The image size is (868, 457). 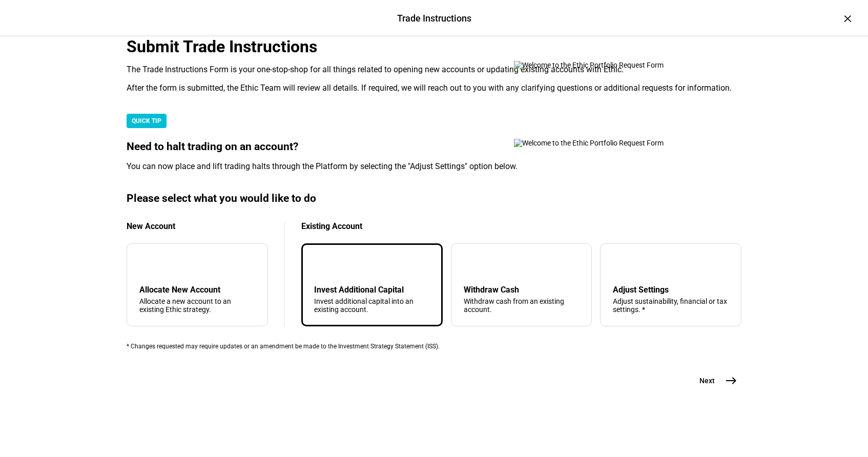 I want to click on div: The Trade Instructions Form is your one-stop-shop for all things related to opening new accounts ..., so click(x=434, y=70).